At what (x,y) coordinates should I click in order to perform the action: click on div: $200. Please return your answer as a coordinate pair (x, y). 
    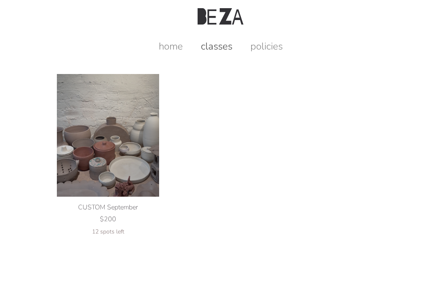
    Looking at the image, I should click on (108, 220).